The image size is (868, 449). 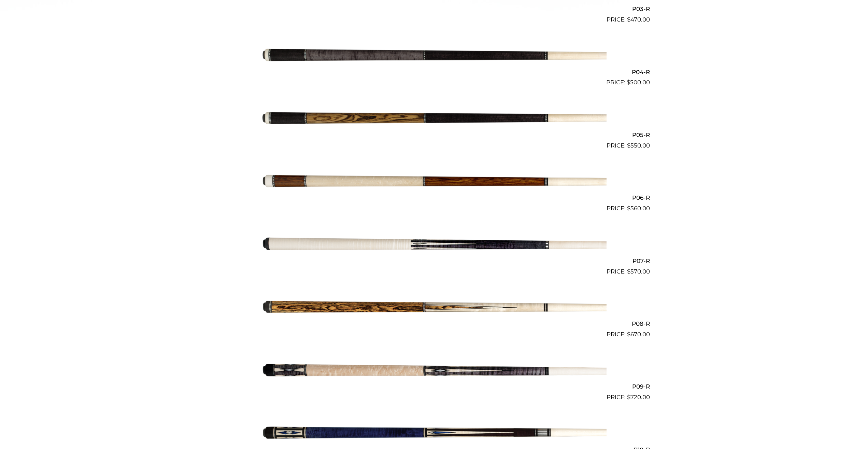 I want to click on a: P07-R $570.00, so click(x=434, y=246).